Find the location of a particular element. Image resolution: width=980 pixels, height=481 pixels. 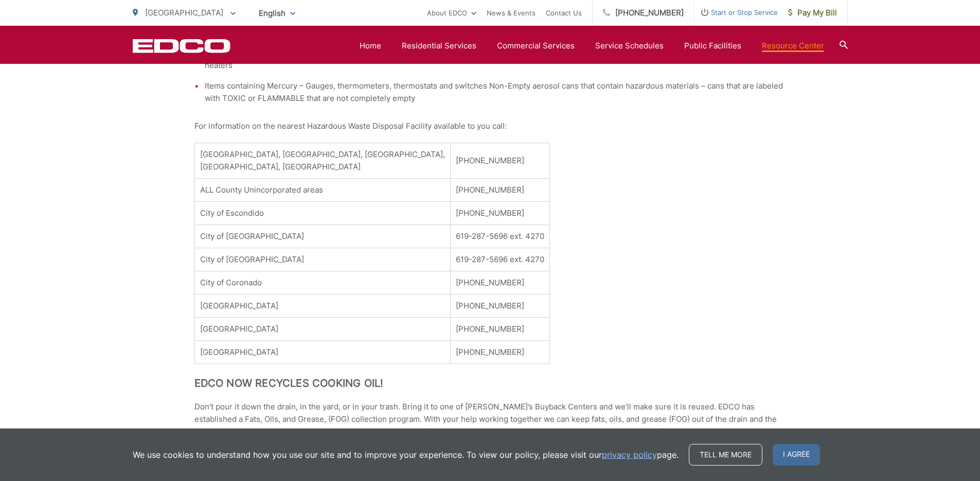

a: privacy policy is located at coordinates (630, 455).